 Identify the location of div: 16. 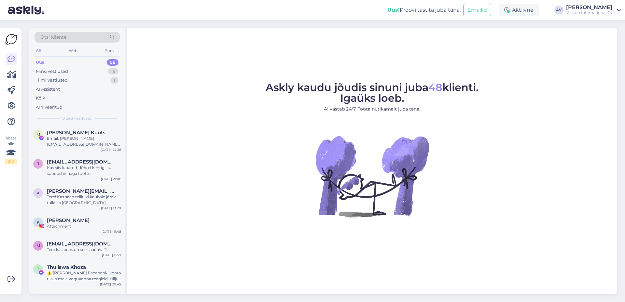
(113, 72).